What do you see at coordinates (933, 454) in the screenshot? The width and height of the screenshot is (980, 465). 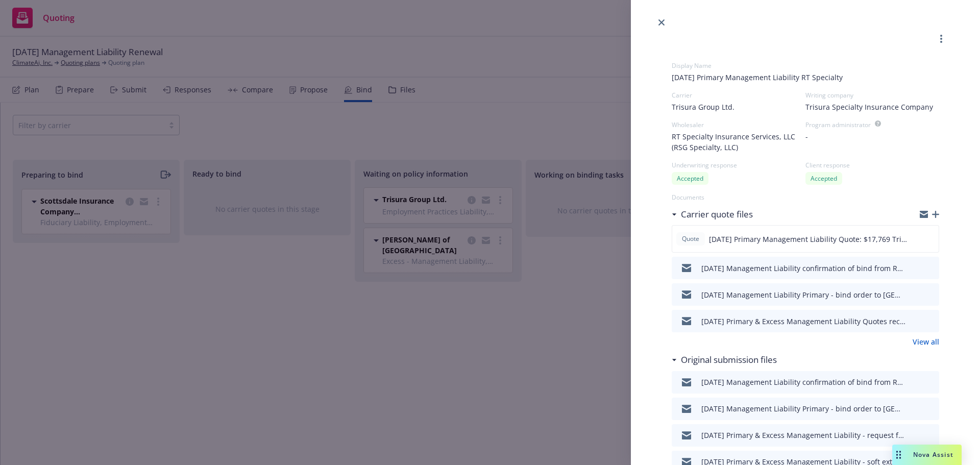 I see `span: Nova Assist` at bounding box center [933, 454].